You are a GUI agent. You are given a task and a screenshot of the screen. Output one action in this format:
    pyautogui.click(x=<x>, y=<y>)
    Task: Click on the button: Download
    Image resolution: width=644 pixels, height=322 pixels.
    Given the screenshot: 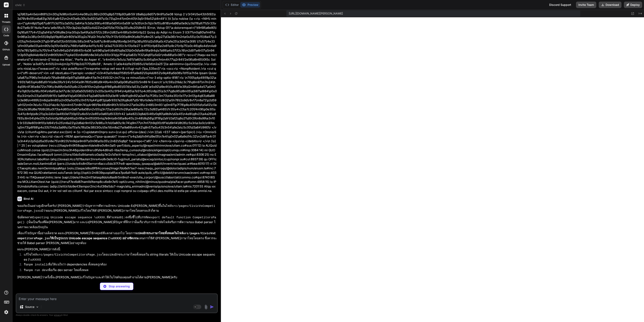 What is the action you would take?
    pyautogui.click(x=610, y=5)
    